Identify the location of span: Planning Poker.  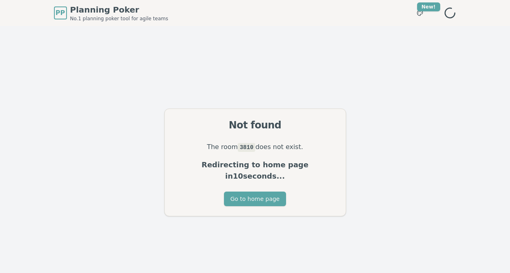
(119, 10).